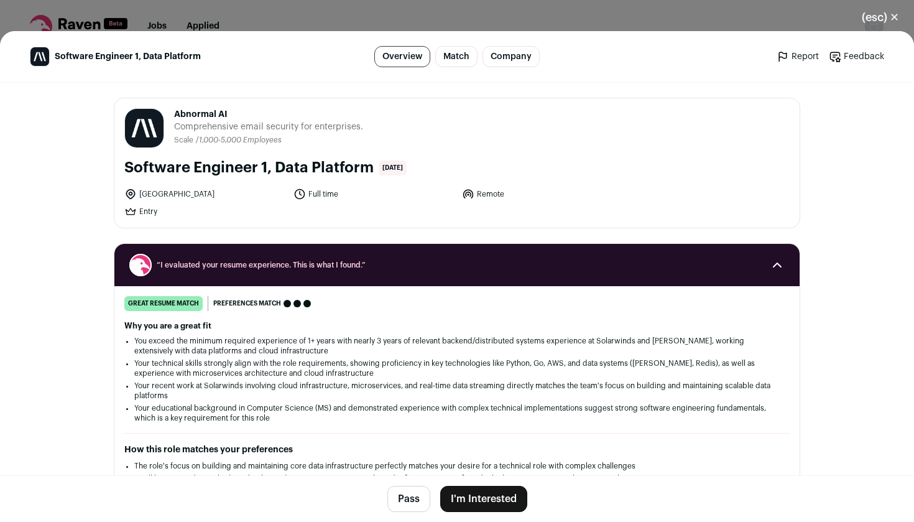 This screenshot has height=522, width=914. Describe the element at coordinates (880, 17) in the screenshot. I see `button: Close modal` at that location.